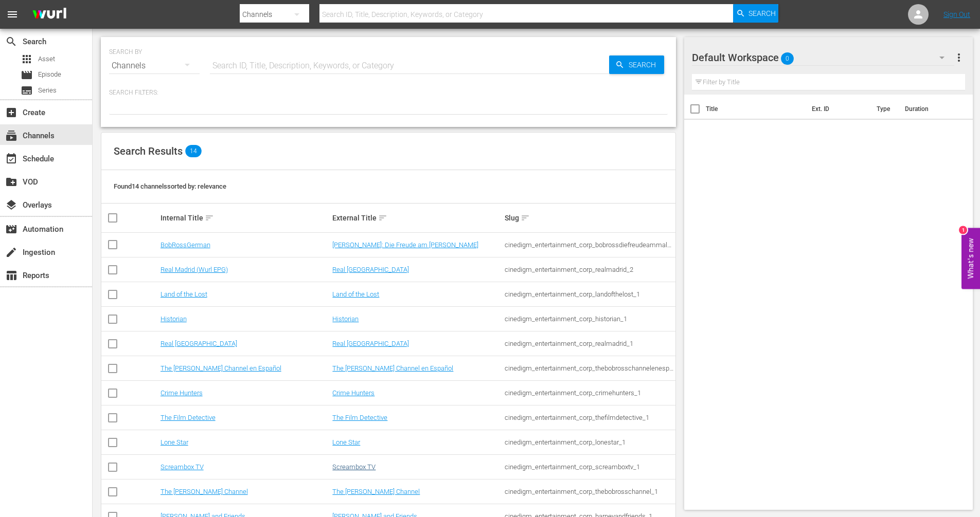 This screenshot has height=517, width=980. I want to click on th: Ext. ID, so click(838, 109).